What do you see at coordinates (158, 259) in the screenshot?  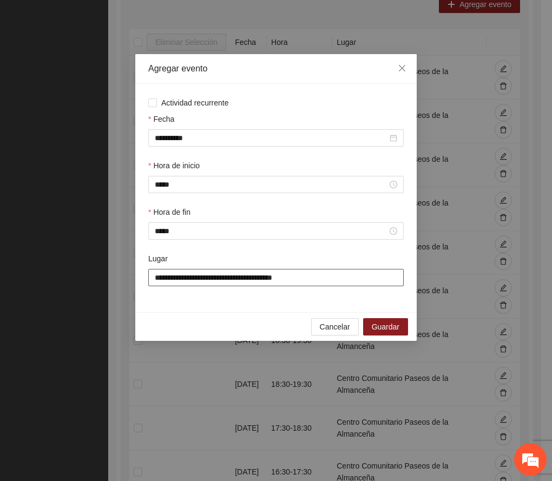 I see `label: Lugar` at bounding box center [158, 259].